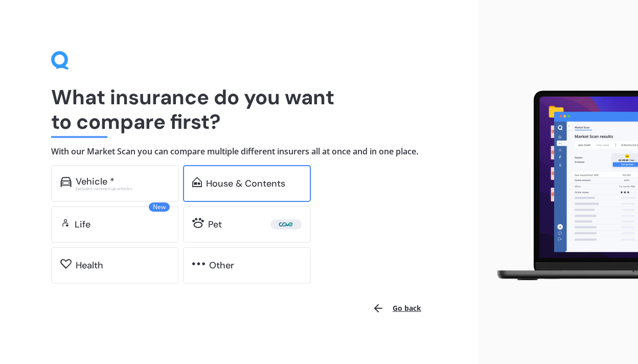  I want to click on img: laptop.webp, so click(563, 185).